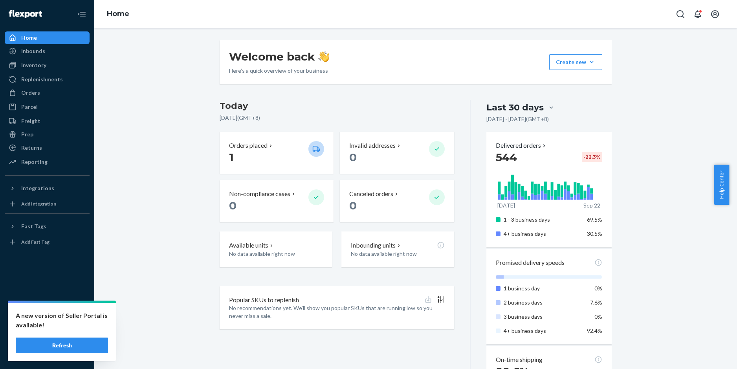 The width and height of the screenshot is (737, 369). Describe the element at coordinates (47, 93) in the screenshot. I see `a: Orders` at that location.